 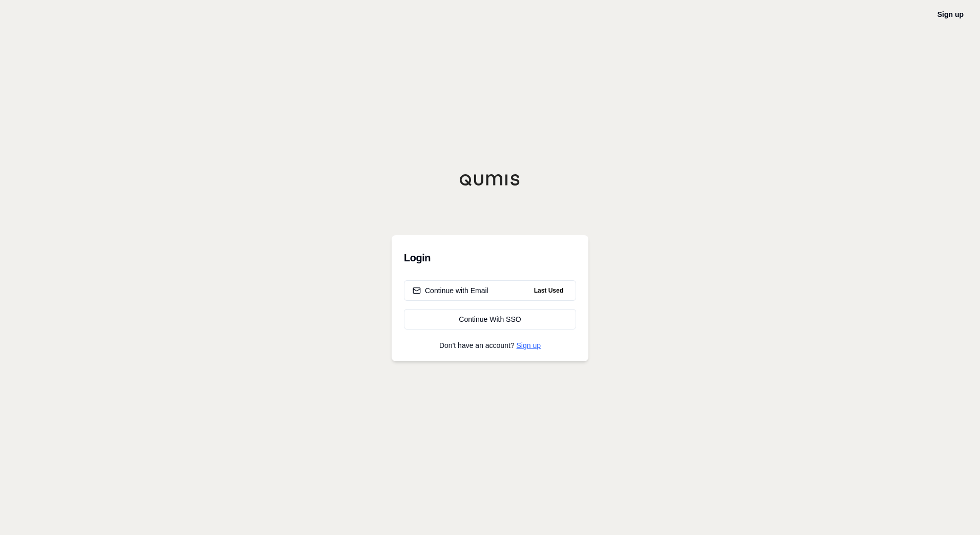 I want to click on span: Last Used, so click(x=548, y=290).